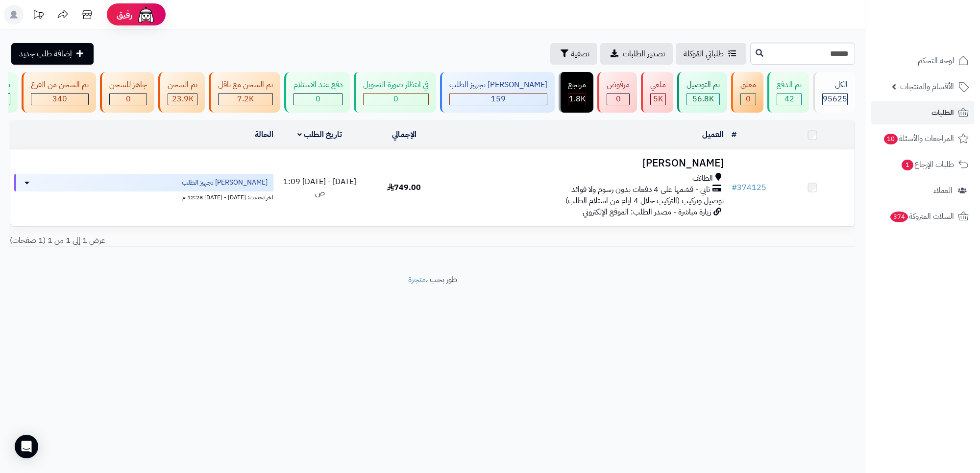 Image resolution: width=980 pixels, height=473 pixels. I want to click on a: متجرة, so click(417, 280).